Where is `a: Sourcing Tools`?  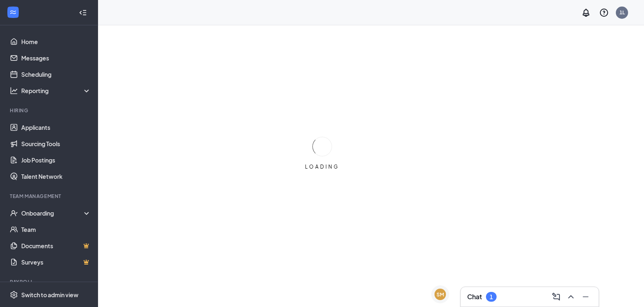
a: Sourcing Tools is located at coordinates (56, 144).